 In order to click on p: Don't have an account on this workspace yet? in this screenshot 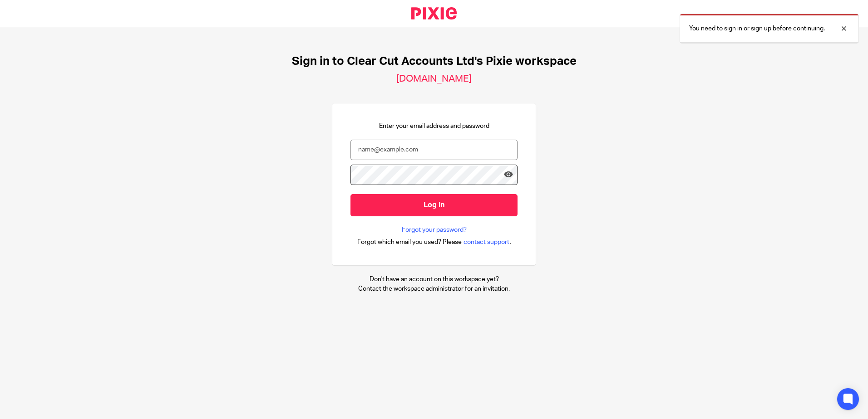, I will do `click(434, 280)`.